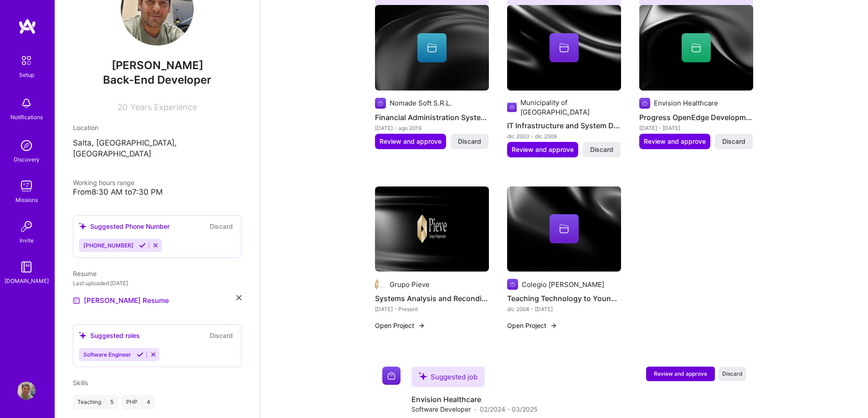  I want to click on a: User Avatar, so click(27, 391).